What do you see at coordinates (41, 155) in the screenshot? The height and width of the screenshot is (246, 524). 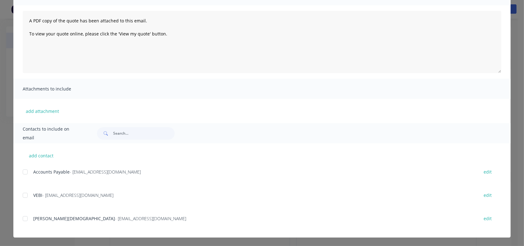 I see `button: add contact` at bounding box center [41, 155].